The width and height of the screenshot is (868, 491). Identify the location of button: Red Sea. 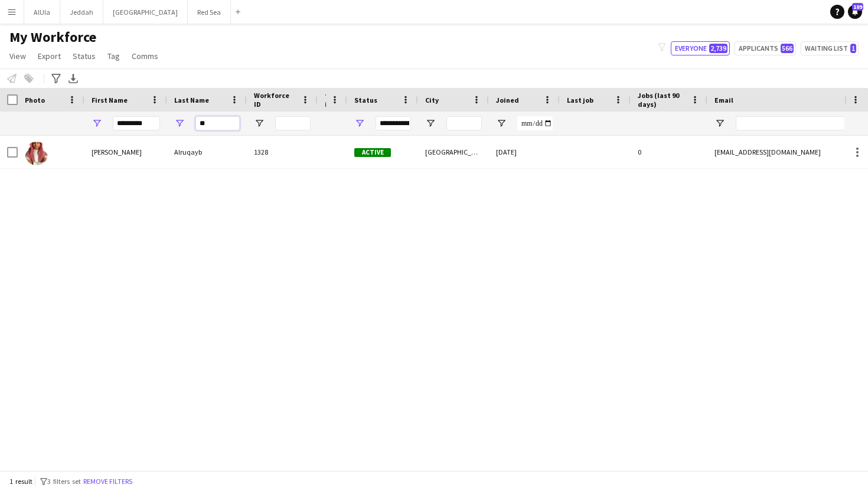
(209, 12).